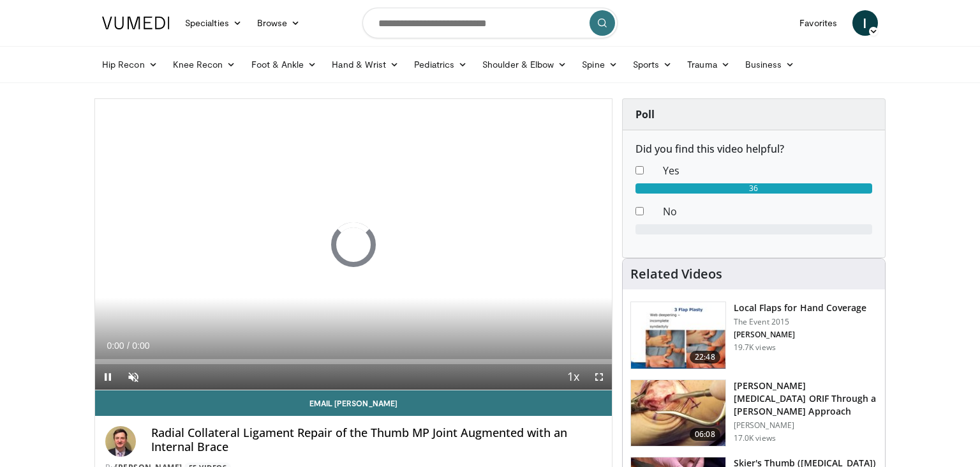 The image size is (980, 467). What do you see at coordinates (130, 64) in the screenshot?
I see `a: Hip Recon` at bounding box center [130, 64].